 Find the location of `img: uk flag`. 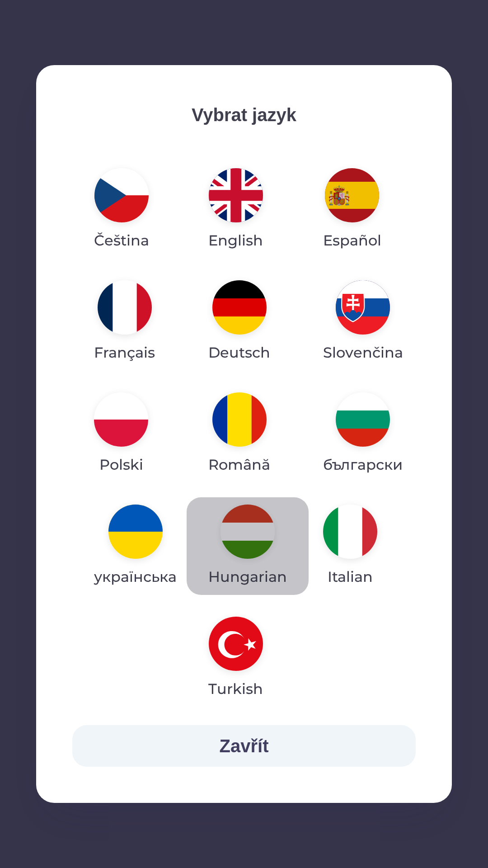

img: uk flag is located at coordinates (135, 532).